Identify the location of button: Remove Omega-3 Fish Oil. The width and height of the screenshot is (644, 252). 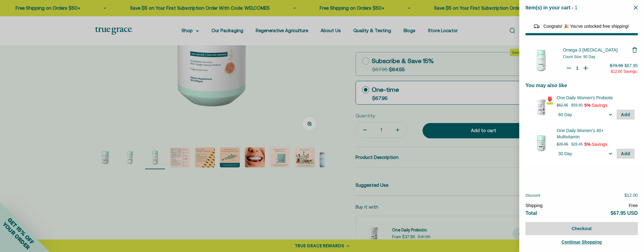
(635, 50).